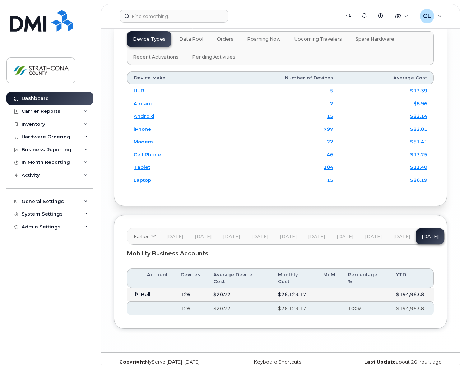  I want to click on a: Earlier, so click(144, 236).